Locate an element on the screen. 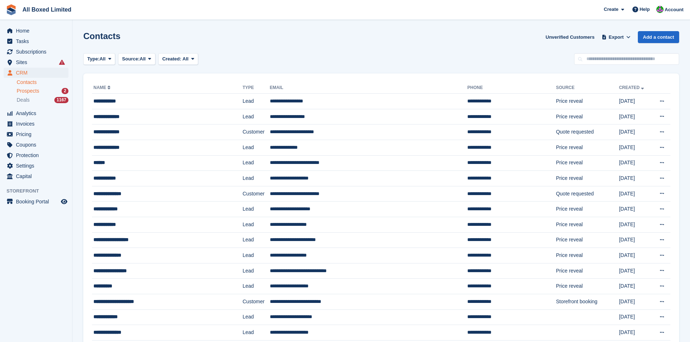  span: Booking Portal is located at coordinates (38, 202).